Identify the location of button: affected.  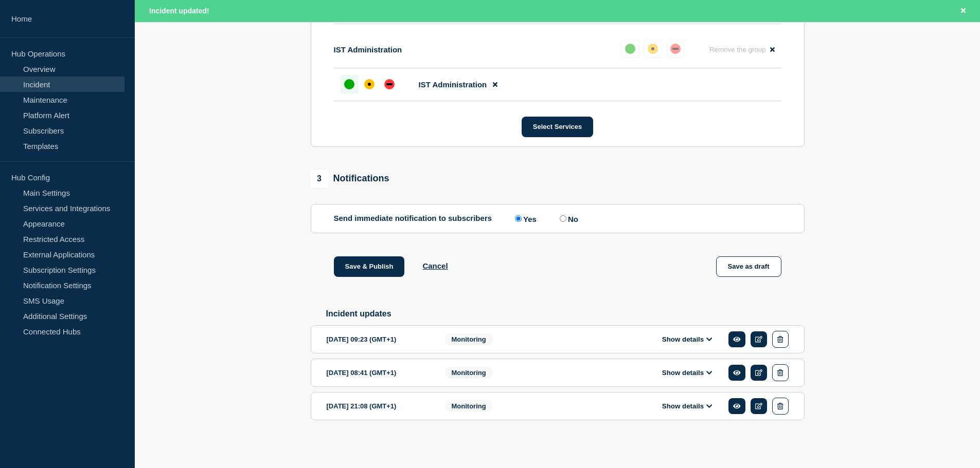
(653, 49).